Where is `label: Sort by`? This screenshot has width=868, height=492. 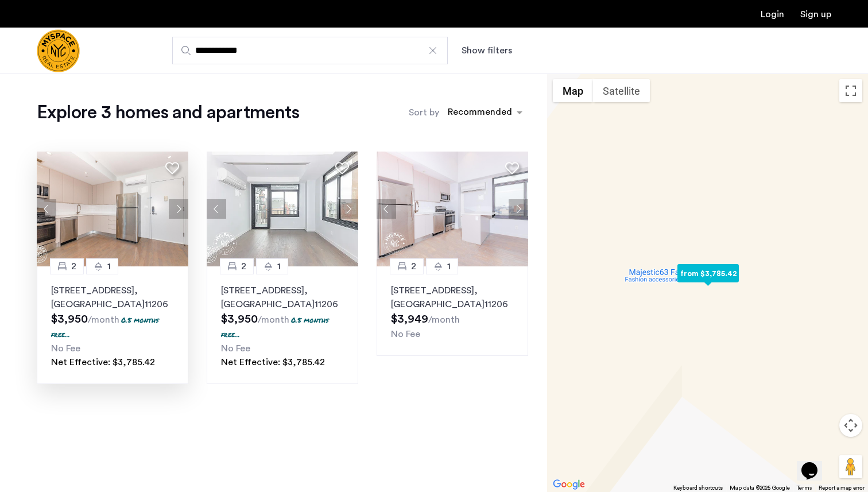 label: Sort by is located at coordinates (424, 112).